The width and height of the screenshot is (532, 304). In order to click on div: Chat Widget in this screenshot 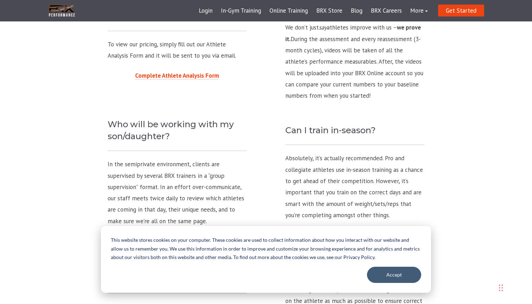, I will do `click(480, 266)`.